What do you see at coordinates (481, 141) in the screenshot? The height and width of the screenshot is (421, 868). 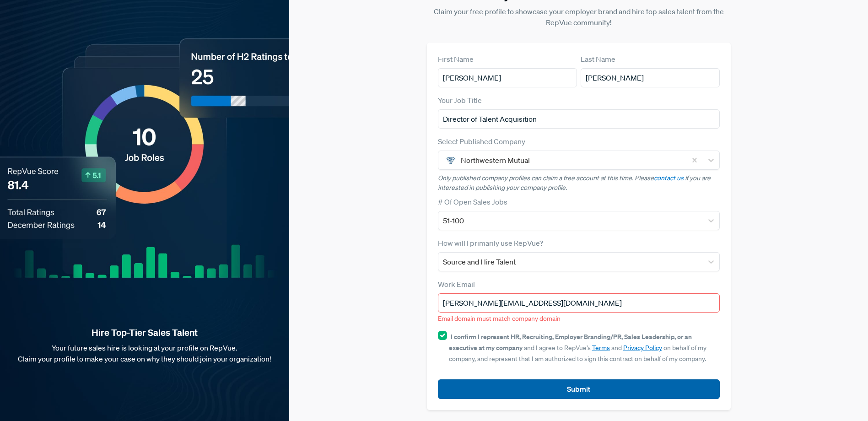 I see `label: Select Published Company` at bounding box center [481, 141].